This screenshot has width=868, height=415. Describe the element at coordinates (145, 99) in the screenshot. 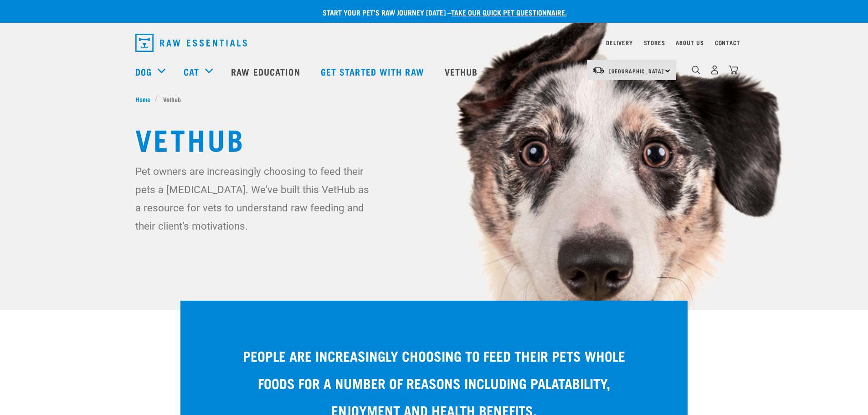

I see `a: Home` at that location.